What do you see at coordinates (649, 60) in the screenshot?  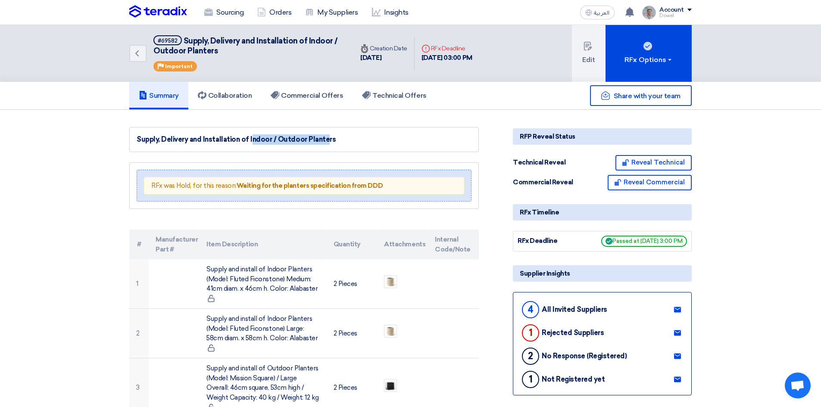 I see `div: RFx Options` at bounding box center [649, 60].